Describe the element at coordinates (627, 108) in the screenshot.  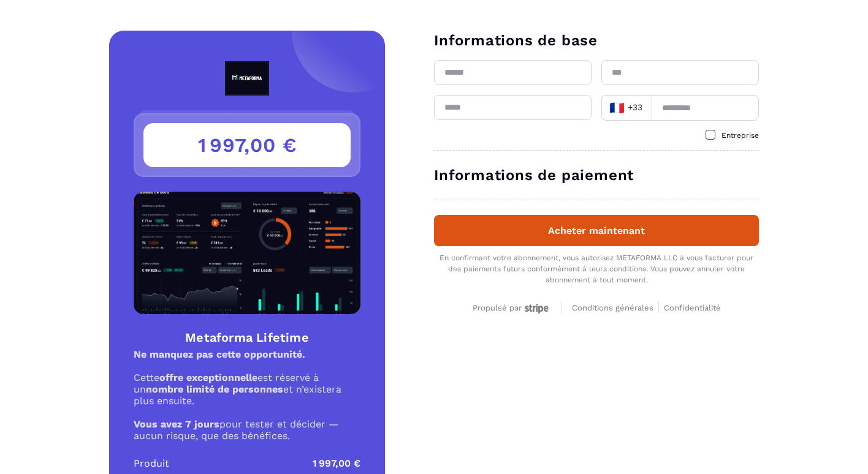
I see `div: Search for option` at that location.